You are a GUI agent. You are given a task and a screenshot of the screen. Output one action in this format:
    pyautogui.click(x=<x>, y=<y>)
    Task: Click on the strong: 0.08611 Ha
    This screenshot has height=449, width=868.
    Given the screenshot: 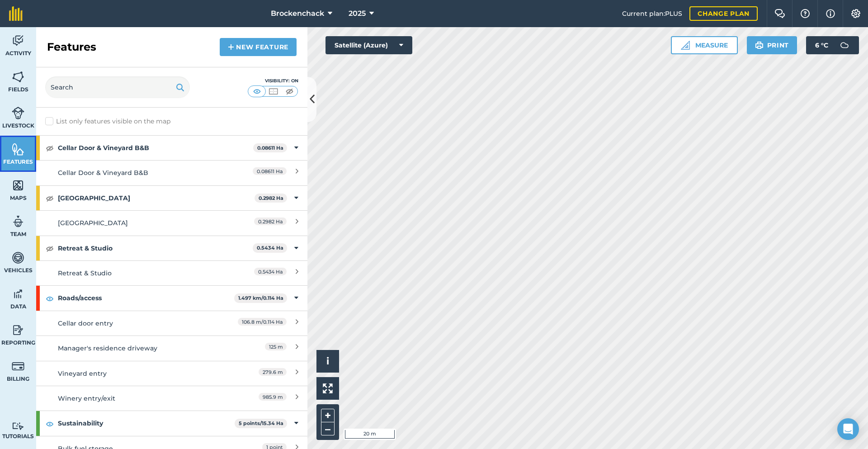 What is the action you would take?
    pyautogui.click(x=270, y=148)
    